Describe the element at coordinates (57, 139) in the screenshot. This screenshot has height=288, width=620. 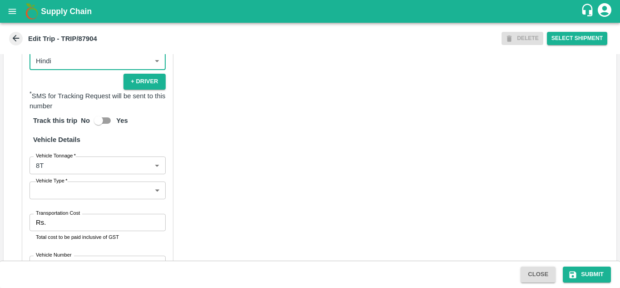
I see `strong: Vehicle Details` at that location.